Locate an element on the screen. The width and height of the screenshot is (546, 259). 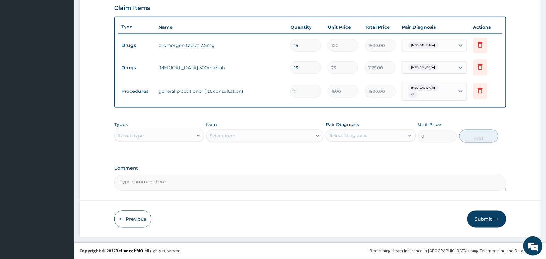
label: Item is located at coordinates (212, 124).